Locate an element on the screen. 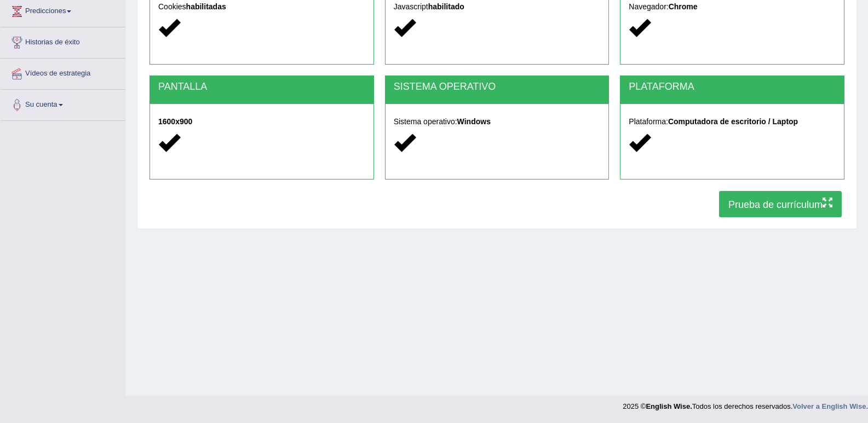 This screenshot has height=423, width=868. font: Chrome is located at coordinates (683, 7).